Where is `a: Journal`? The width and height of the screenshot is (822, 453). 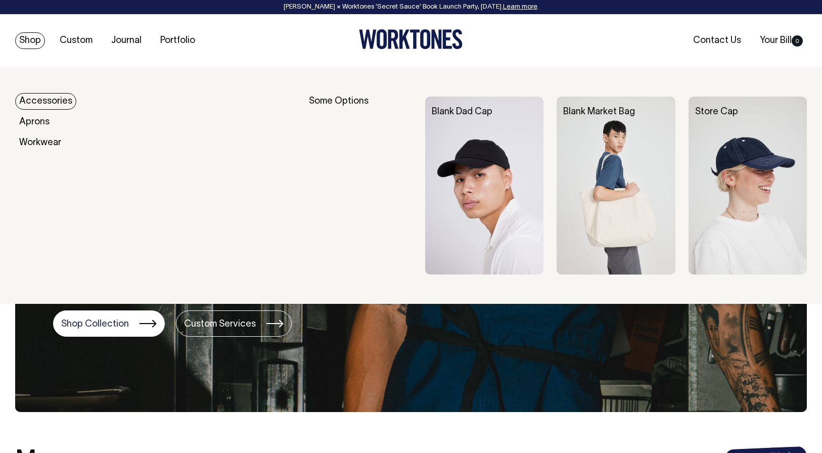 a: Journal is located at coordinates (126, 40).